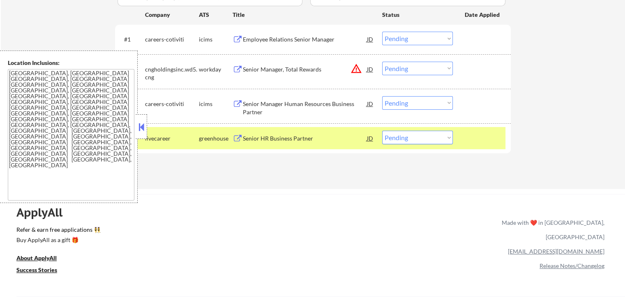 Image resolution: width=625 pixels, height=300 pixels. Describe the element at coordinates (356, 69) in the screenshot. I see `button: warning_amber` at that location.